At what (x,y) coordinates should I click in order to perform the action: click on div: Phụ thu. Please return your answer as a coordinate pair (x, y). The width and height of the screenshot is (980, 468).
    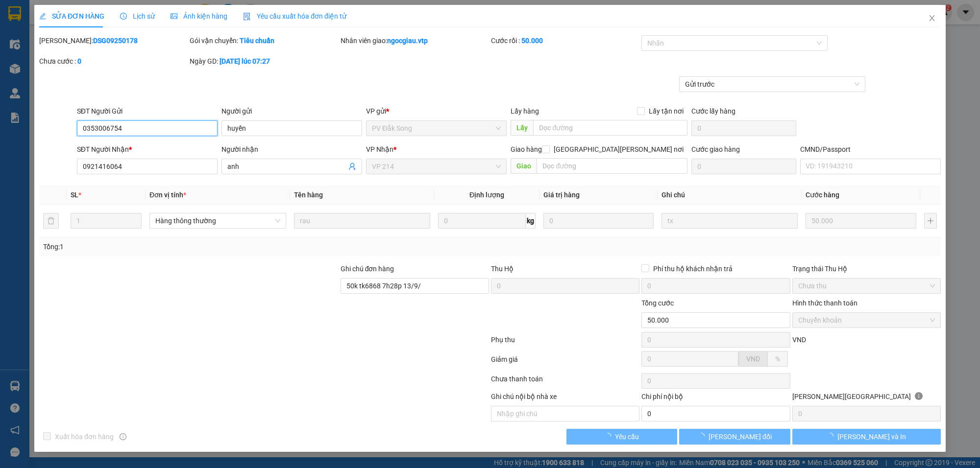
    Looking at the image, I should click on (565, 343).